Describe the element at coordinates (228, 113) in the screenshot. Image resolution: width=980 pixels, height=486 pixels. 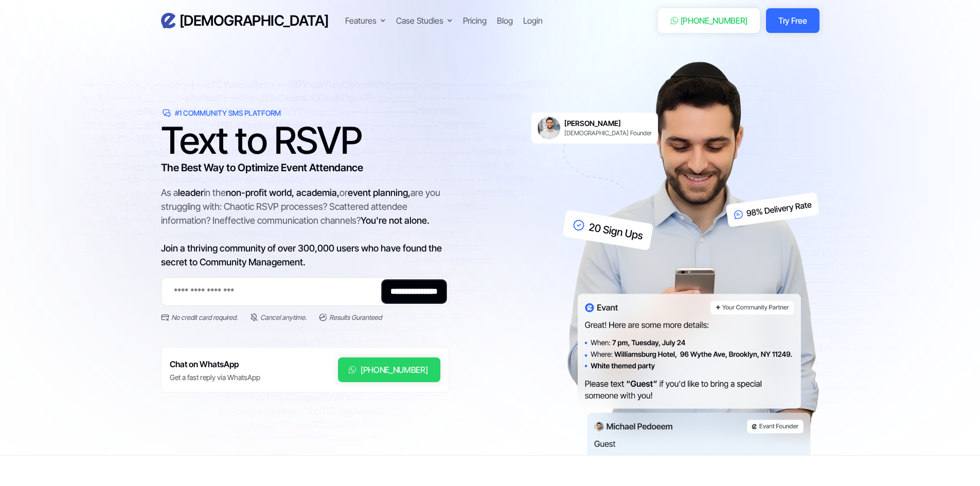
I see `div: #1 Community SMS Platform` at that location.